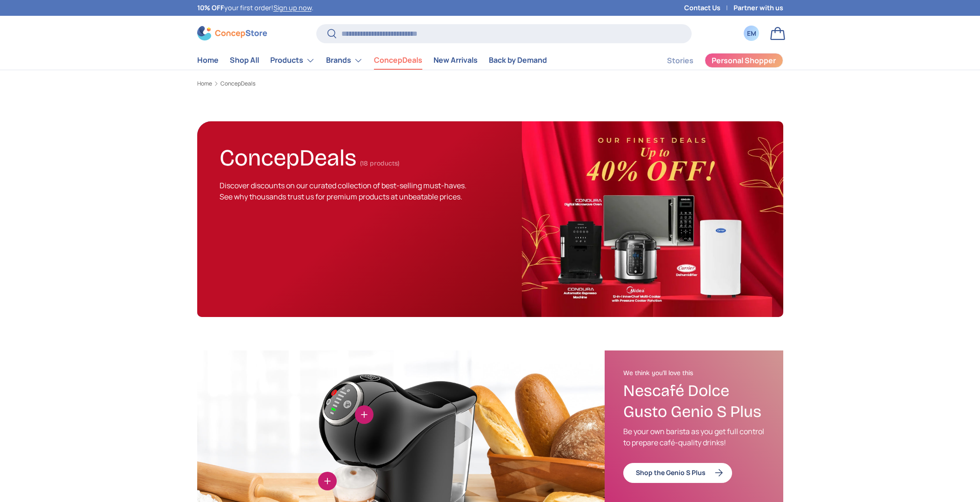 Image resolution: width=980 pixels, height=502 pixels. I want to click on a: ConcepStore, so click(232, 33).